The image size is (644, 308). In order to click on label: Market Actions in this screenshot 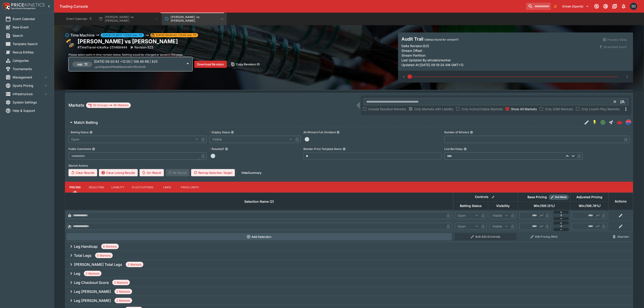, I will do `click(349, 166)`.